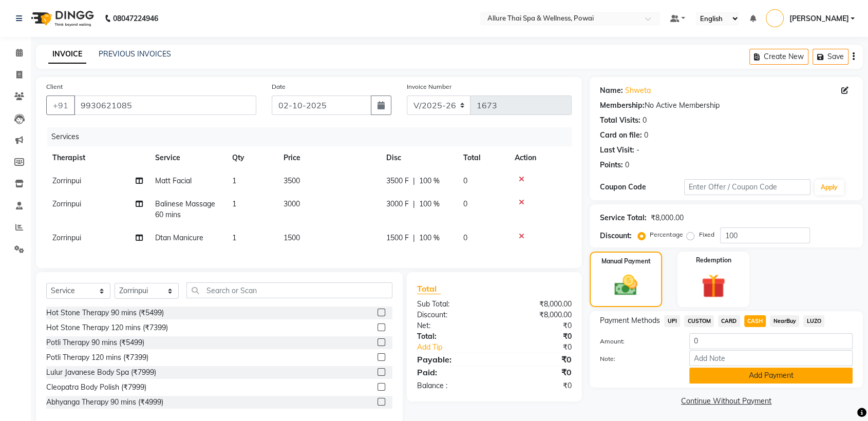 The image size is (868, 421). I want to click on span: Balinese Massage 60 mins, so click(185, 209).